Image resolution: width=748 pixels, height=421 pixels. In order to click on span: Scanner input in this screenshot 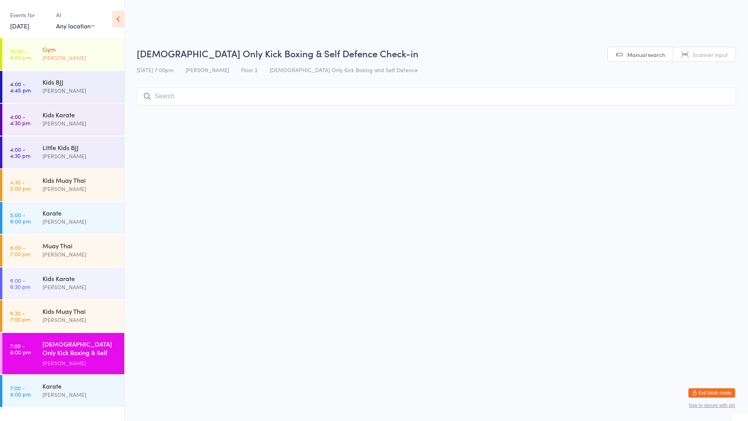, I will do `click(710, 55)`.